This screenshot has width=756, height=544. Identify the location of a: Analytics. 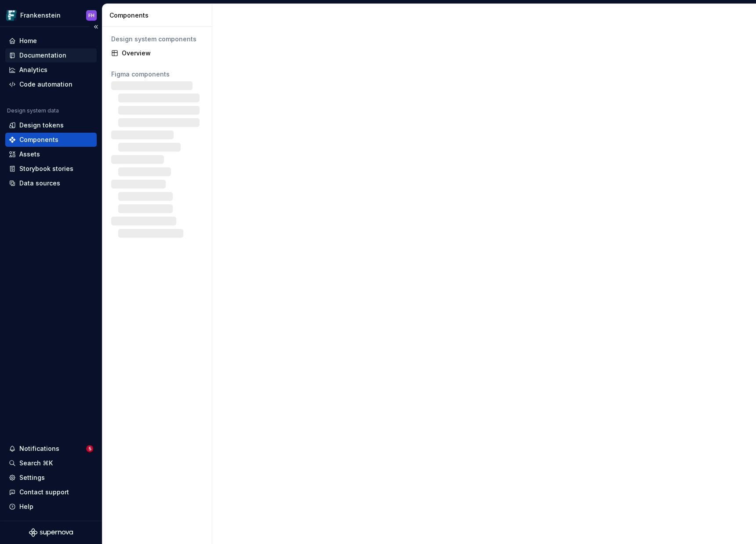
(51, 70).